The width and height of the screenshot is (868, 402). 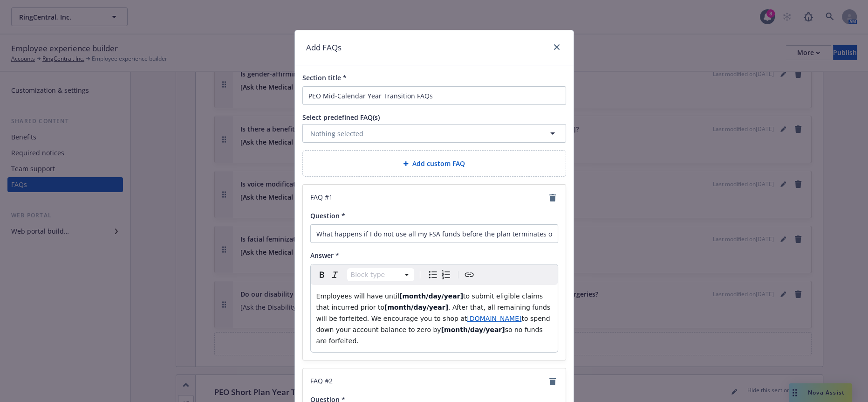 What do you see at coordinates (322, 381) in the screenshot?
I see `span: FAQ # 2` at bounding box center [322, 381].